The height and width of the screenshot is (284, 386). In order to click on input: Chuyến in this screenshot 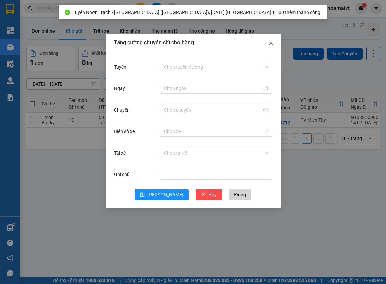, I will do `click(213, 110)`.